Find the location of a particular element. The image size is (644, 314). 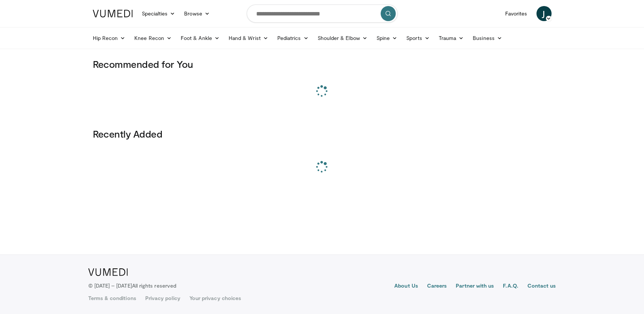

a: Foot & Ankle is located at coordinates (200, 38).